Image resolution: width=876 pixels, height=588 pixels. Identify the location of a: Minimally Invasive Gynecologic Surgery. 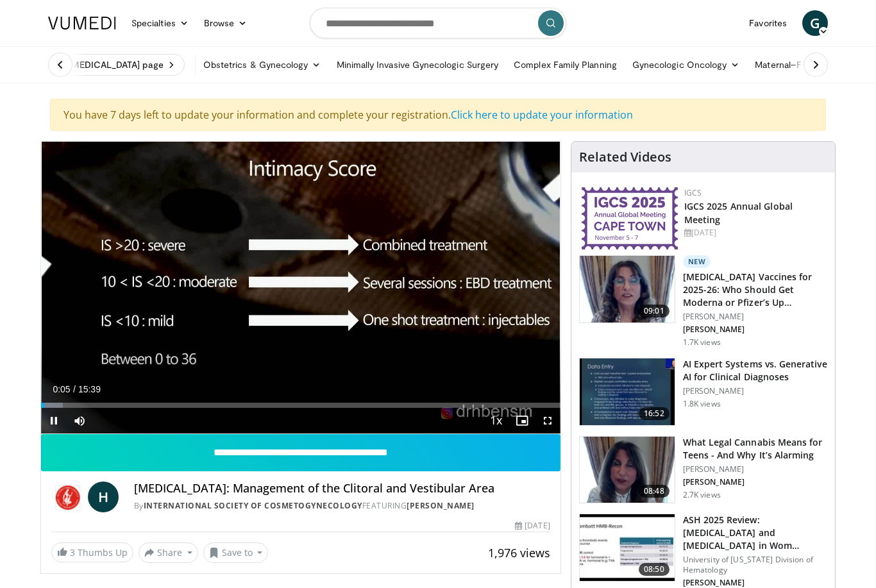
(418, 65).